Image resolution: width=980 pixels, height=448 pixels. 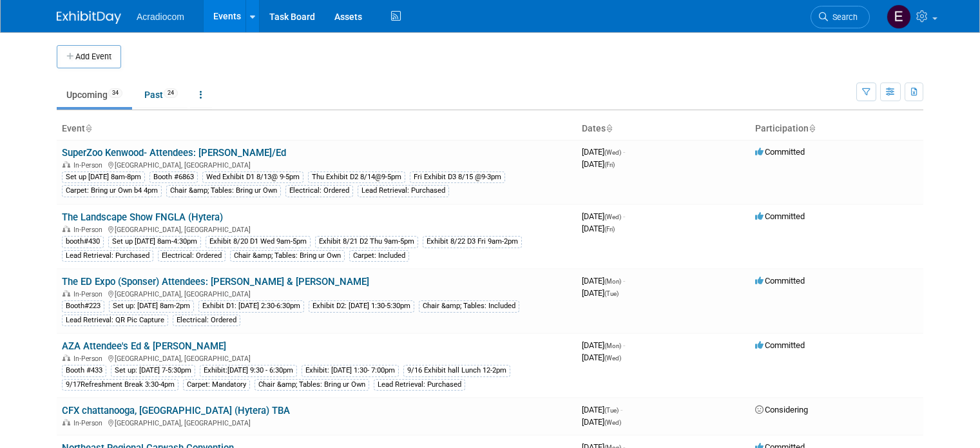 I want to click on div: Booth#223, so click(x=83, y=306).